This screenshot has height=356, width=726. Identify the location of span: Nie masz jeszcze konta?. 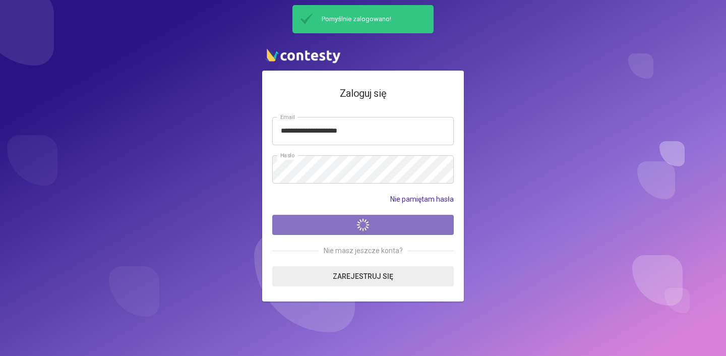
(363, 251).